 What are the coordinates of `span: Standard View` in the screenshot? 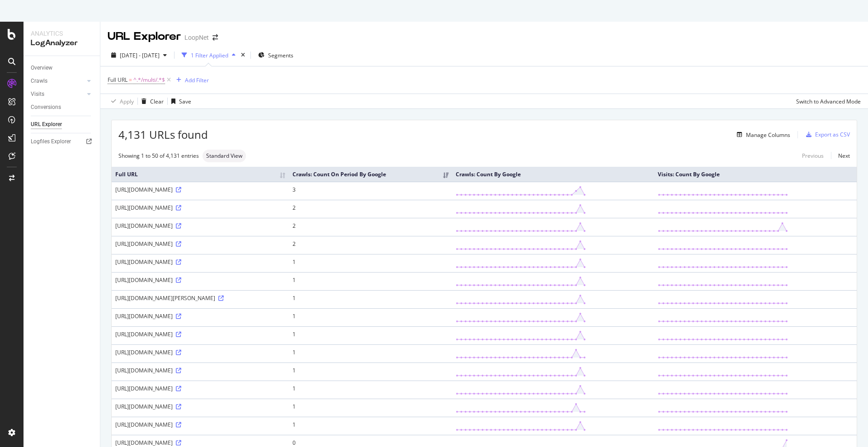 It's located at (224, 156).